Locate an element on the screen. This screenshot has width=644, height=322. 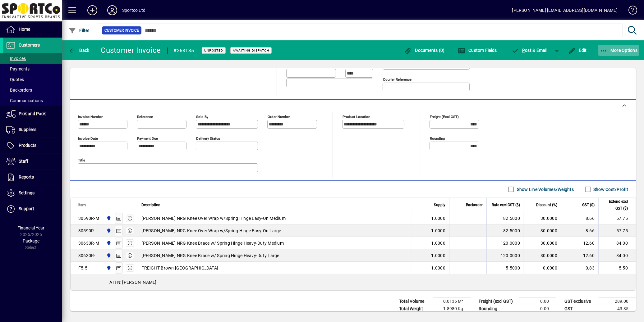
div: 30630R-M is located at coordinates (89, 243).